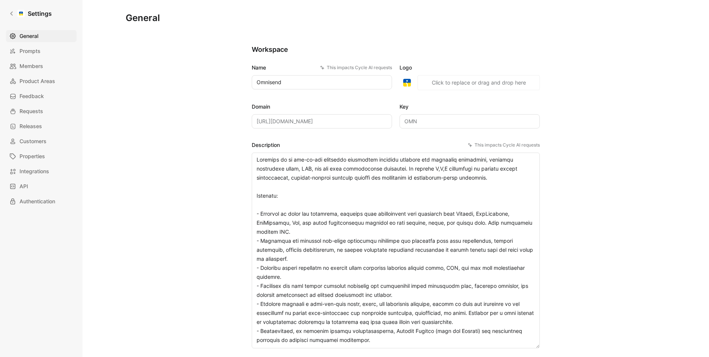 The image size is (709, 357). Describe the element at coordinates (41, 171) in the screenshot. I see `a: Integrations` at that location.